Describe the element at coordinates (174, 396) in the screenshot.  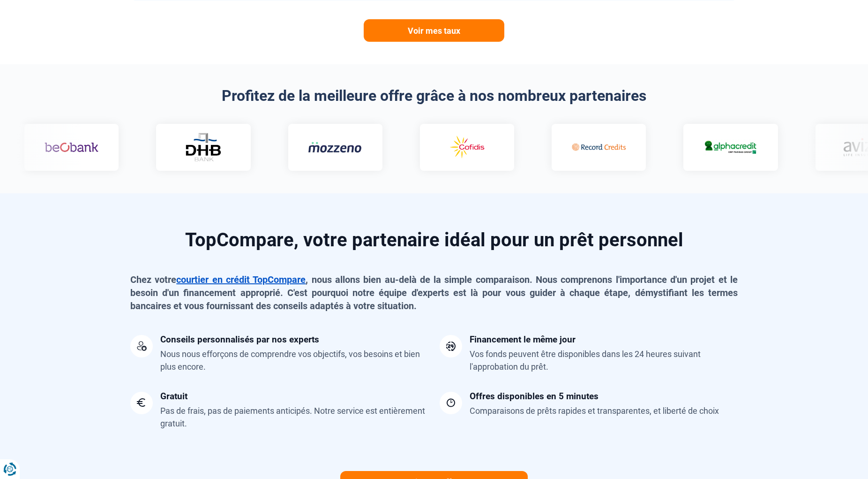
I see `div: Gratuit` at that location.